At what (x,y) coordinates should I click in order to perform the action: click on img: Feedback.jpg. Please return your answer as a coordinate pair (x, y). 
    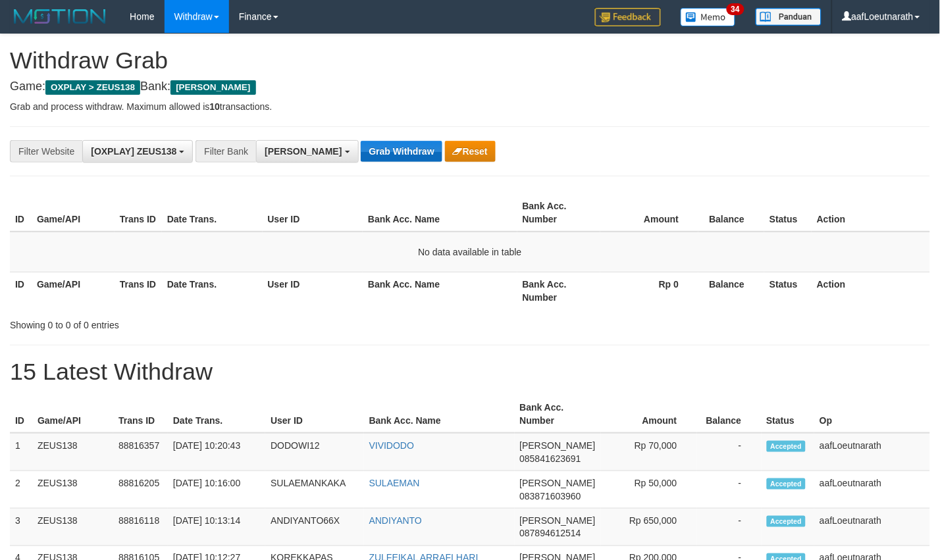
    Looking at the image, I should click on (628, 17).